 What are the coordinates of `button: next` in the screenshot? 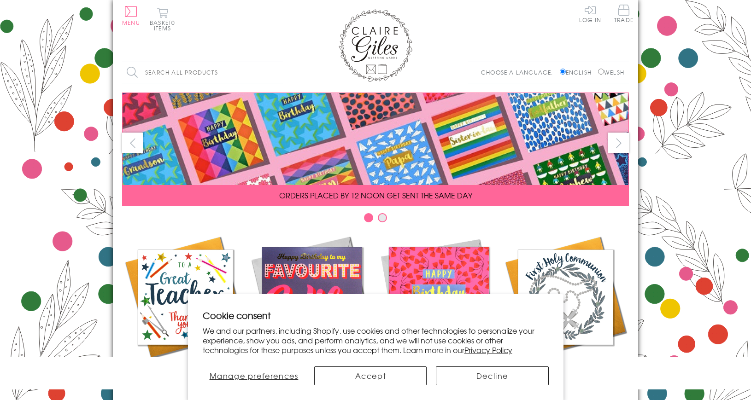 It's located at (618, 143).